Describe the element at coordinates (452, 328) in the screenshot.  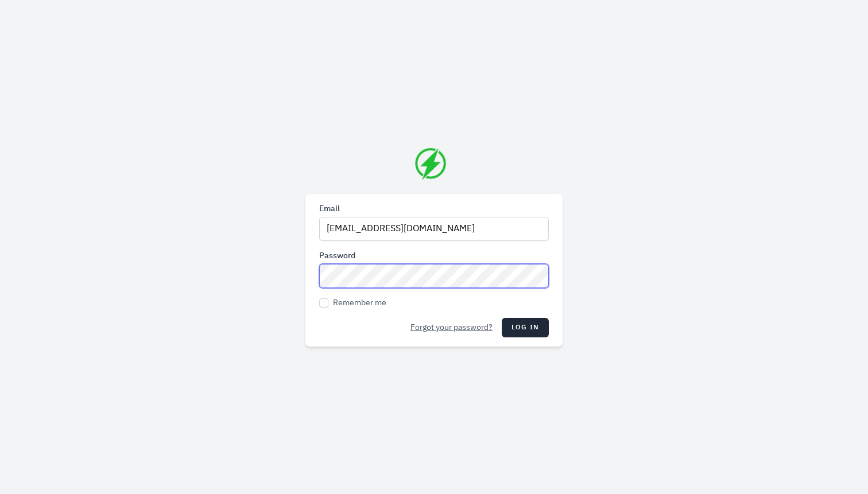
I see `a: Forgot your password?` at that location.